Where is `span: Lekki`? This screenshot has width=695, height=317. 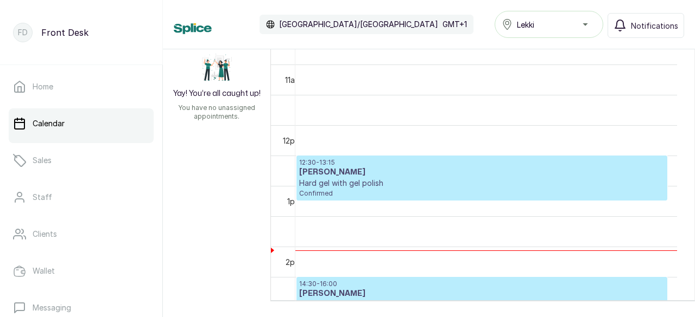
span: Lekki is located at coordinates (525, 24).